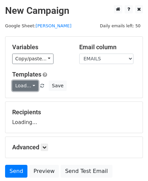 This screenshot has width=148, height=181. I want to click on a: Templates, so click(27, 74).